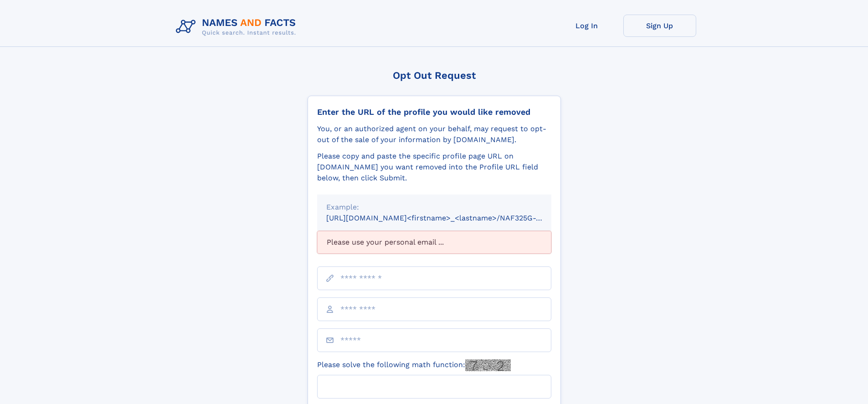 The width and height of the screenshot is (868, 404). Describe the element at coordinates (414, 365) in the screenshot. I see `label: Please solve the following math function:` at that location.